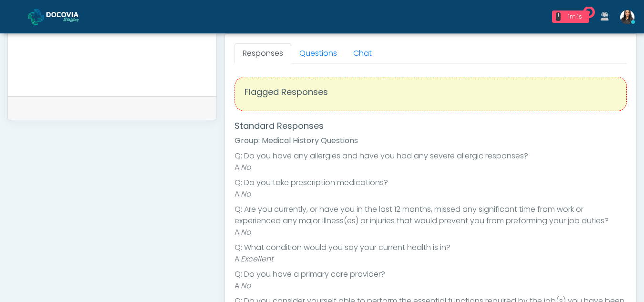  What do you see at coordinates (431, 274) in the screenshot?
I see `li: Q: Do you have a primary care provider?` at bounding box center [431, 274].